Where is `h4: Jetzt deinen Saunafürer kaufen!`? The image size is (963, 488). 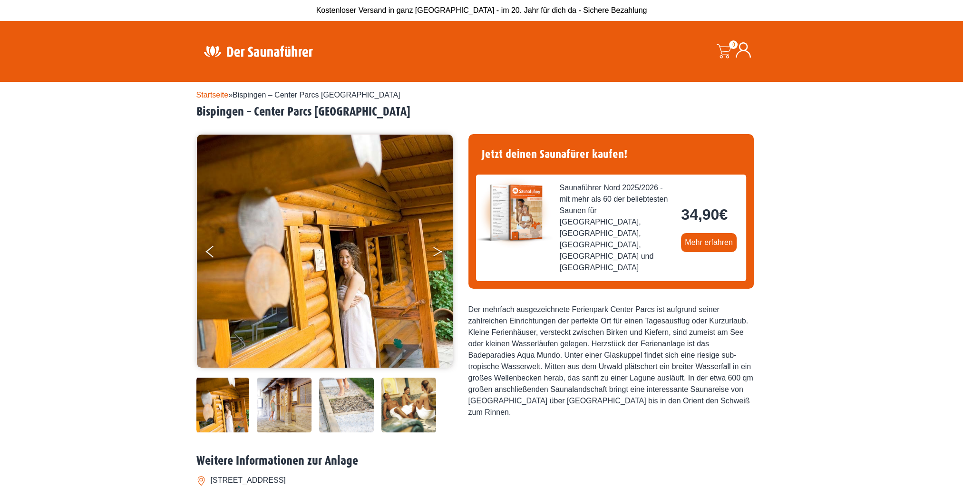 h4: Jetzt deinen Saunafürer kaufen! is located at coordinates (611, 154).